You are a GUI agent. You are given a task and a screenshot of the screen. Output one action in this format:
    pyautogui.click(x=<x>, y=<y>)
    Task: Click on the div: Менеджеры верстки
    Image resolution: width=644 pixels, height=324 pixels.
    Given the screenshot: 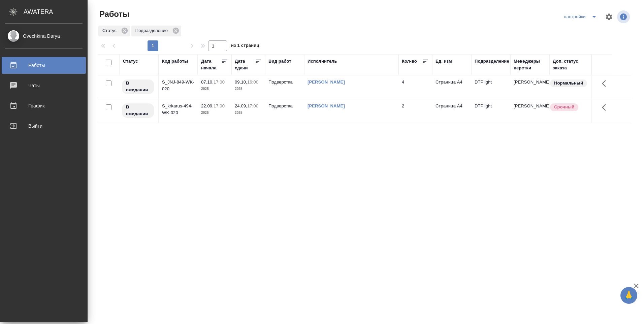 What is the action you would take?
    pyautogui.click(x=530, y=65)
    